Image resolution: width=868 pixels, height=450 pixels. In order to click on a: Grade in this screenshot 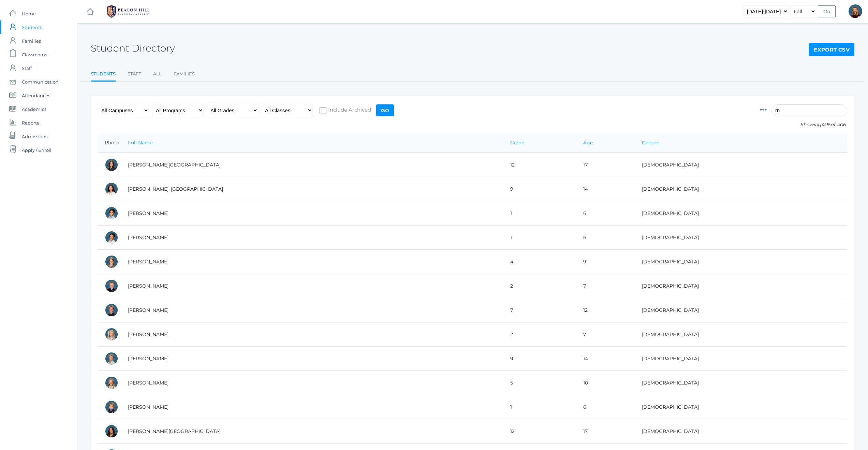, I will do `click(517, 142)`.